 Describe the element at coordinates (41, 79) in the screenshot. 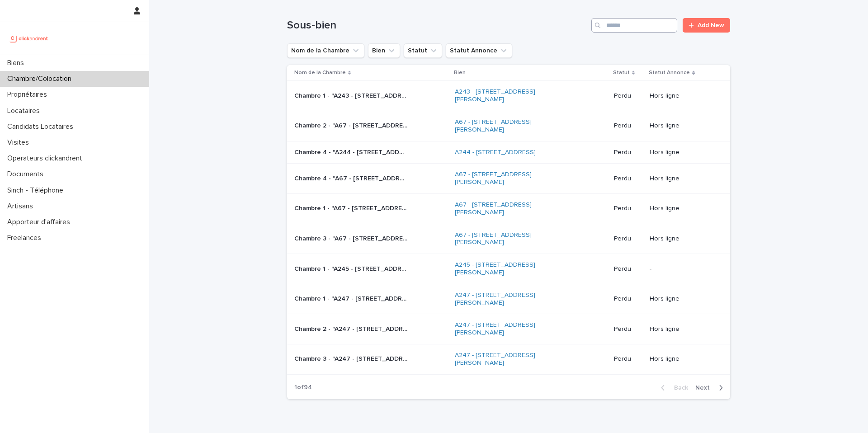

I see `p: Chambre/Colocation` at that location.